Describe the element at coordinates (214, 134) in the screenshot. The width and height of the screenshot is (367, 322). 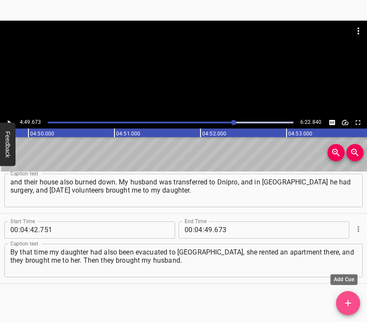
I see `text: 04:52.000` at that location.